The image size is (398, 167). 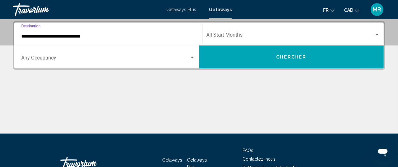 What do you see at coordinates (292, 57) in the screenshot?
I see `button: Chercher` at bounding box center [292, 57].